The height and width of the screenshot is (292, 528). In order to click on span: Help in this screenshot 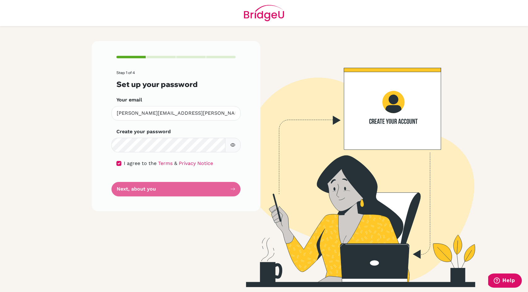, I will do `click(20, 7)`.